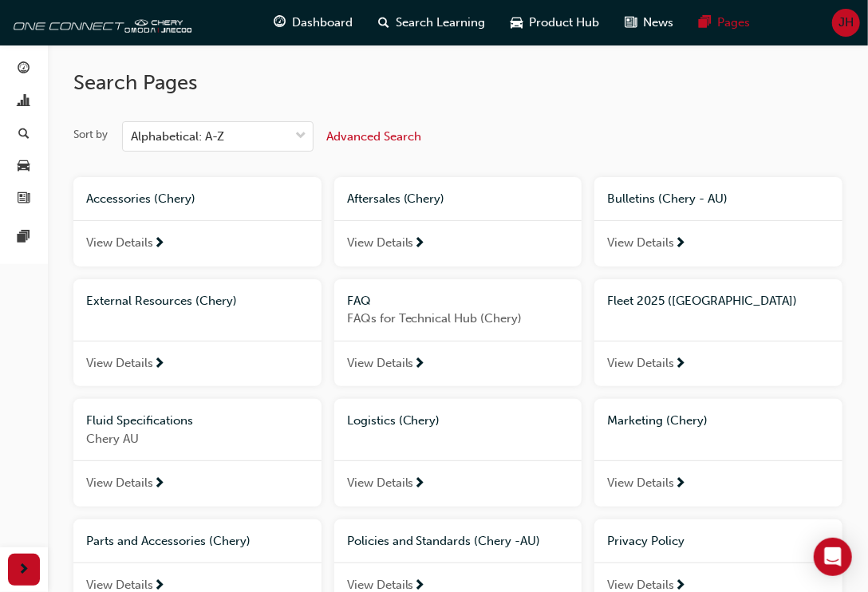 This screenshot has height=592, width=868. What do you see at coordinates (717, 222) in the screenshot?
I see `a: Bulletins (Chery - AU)View Details` at bounding box center [717, 222].